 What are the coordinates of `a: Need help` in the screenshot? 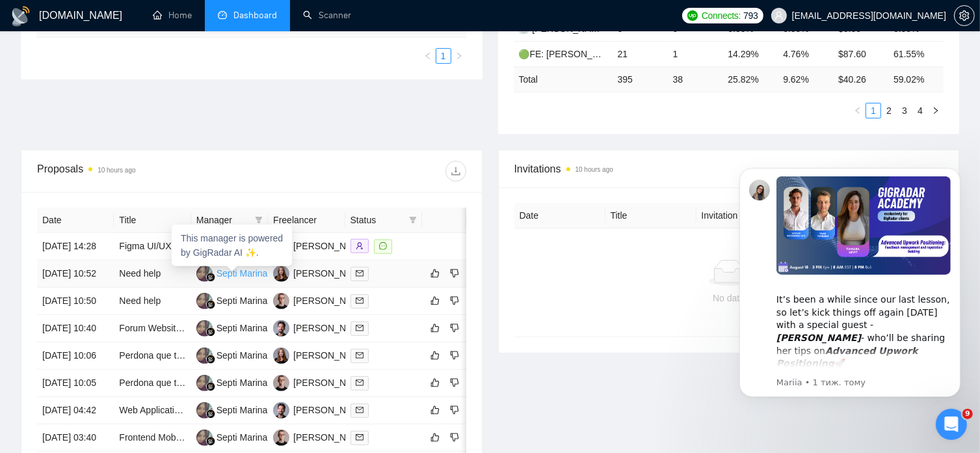 It's located at (140, 273).